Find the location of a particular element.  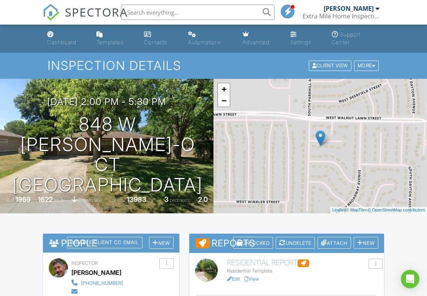

div: Settings is located at coordinates (301, 42).